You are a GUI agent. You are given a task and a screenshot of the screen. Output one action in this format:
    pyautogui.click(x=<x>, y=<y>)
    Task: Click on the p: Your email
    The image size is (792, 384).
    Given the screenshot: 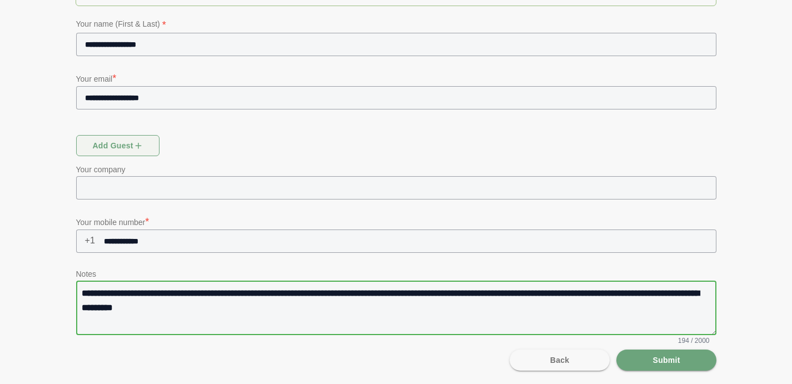 What is the action you would take?
    pyautogui.click(x=396, y=78)
    